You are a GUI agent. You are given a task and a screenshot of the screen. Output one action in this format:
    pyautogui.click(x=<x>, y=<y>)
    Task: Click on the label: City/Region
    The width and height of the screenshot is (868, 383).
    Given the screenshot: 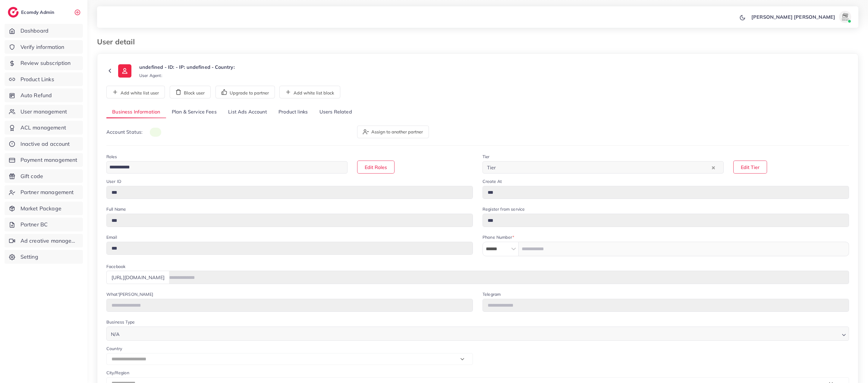 What is the action you would take?
    pyautogui.click(x=118, y=373)
    